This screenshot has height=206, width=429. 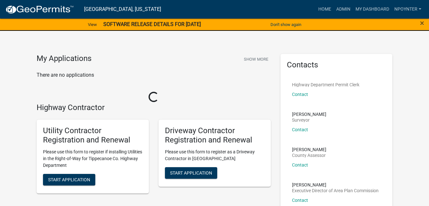 What do you see at coordinates (372, 9) in the screenshot?
I see `a: My Dashboard` at bounding box center [372, 9].